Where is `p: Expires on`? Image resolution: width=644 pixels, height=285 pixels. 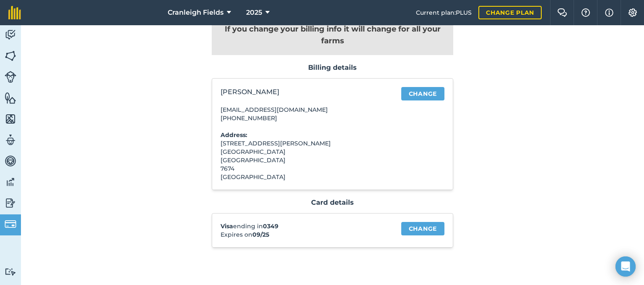 p: Expires on is located at coordinates (305, 234).